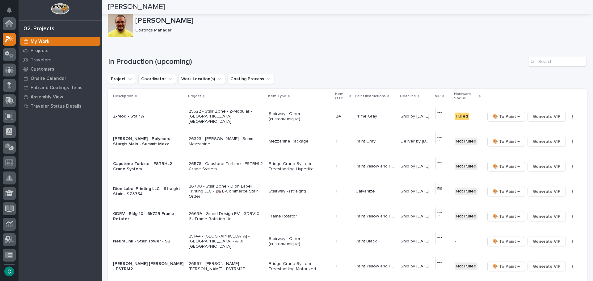 Image resolution: width=593 pixels, height=281 pixels. What do you see at coordinates (148, 116) in the screenshot?
I see `p: Z-Mod - Stair A` at bounding box center [148, 116].